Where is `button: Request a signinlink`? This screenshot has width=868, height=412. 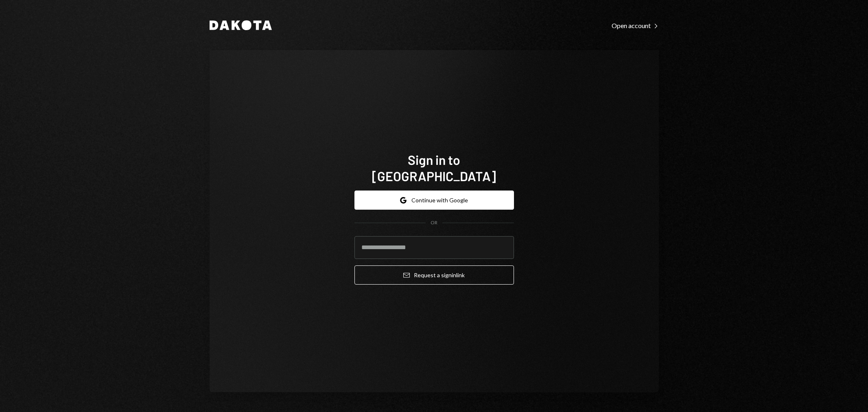
button: Request a signinlink is located at coordinates (435, 275).